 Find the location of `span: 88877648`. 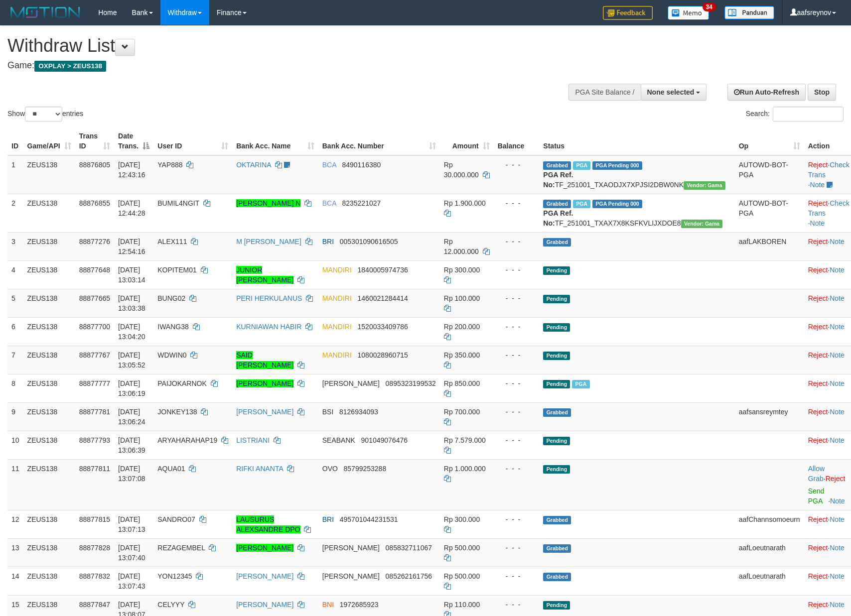

span: 88877648 is located at coordinates (94, 269).